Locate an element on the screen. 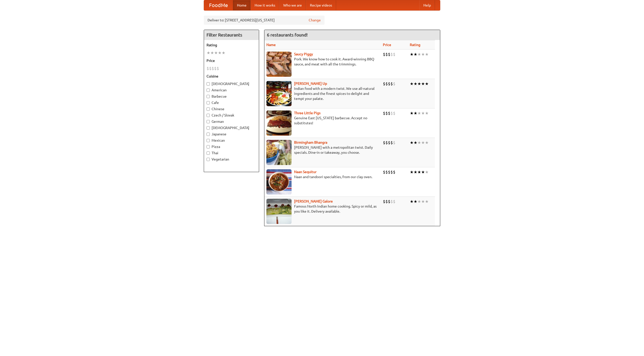  label: Chinese is located at coordinates (232, 109).